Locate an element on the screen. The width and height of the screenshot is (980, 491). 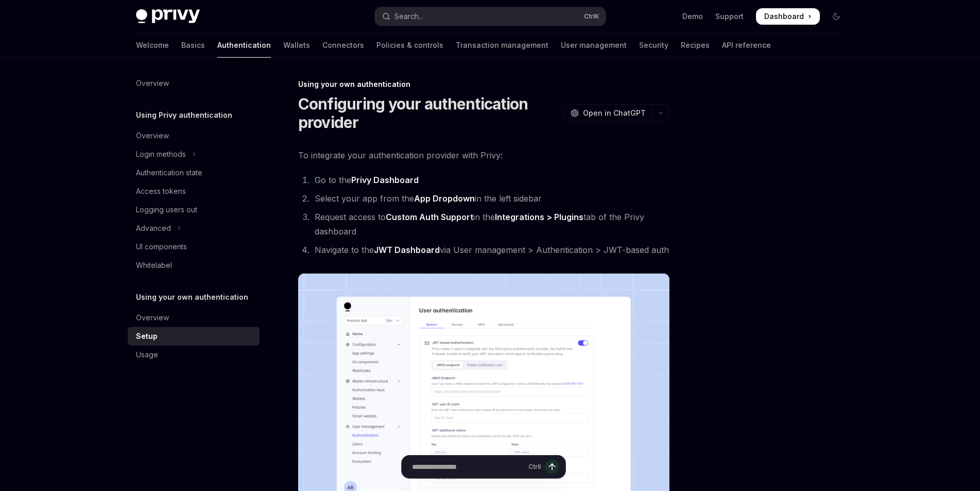
a: Welcome is located at coordinates (153, 45).